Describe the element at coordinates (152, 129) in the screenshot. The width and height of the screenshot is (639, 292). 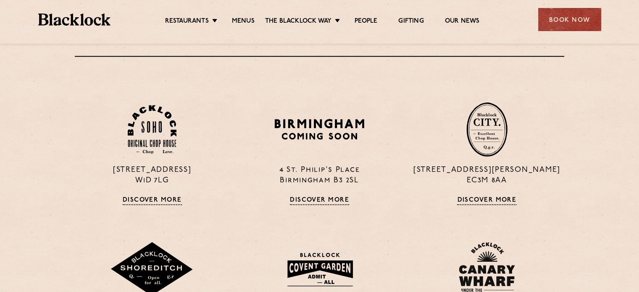
I see `img: Soho-stamp-default.svg` at that location.